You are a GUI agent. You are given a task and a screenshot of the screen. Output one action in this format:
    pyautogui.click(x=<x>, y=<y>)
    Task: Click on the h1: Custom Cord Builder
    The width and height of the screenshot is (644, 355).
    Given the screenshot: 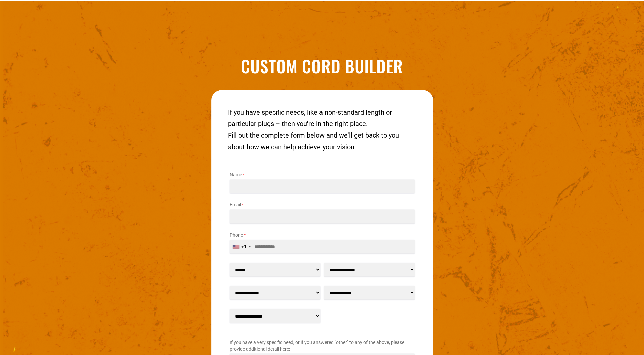 What is the action you would take?
    pyautogui.click(x=322, y=65)
    